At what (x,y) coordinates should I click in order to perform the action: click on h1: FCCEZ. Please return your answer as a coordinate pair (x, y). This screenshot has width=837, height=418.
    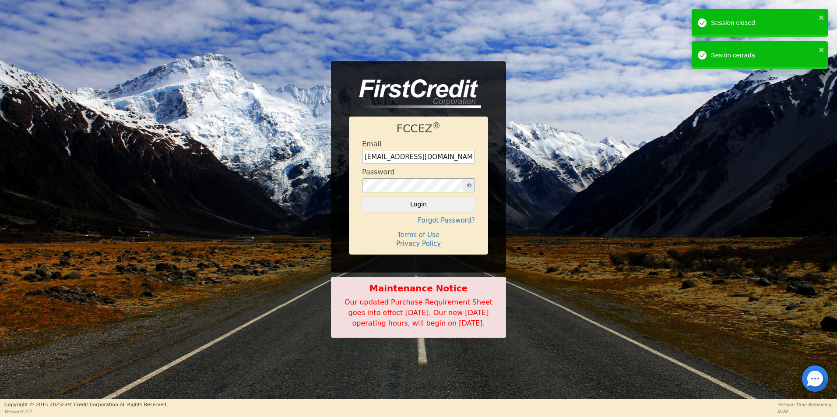
    Looking at the image, I should click on (419, 129).